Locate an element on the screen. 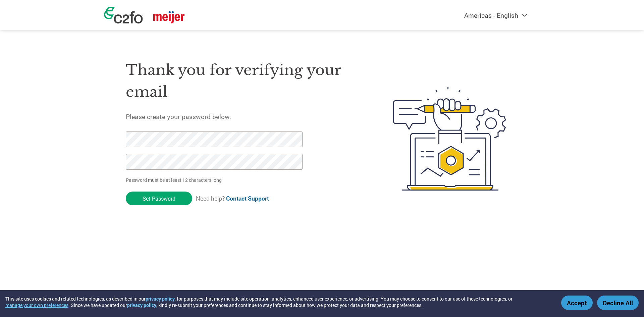 The height and width of the screenshot is (317, 644). img: c2fo logo is located at coordinates (123, 15).